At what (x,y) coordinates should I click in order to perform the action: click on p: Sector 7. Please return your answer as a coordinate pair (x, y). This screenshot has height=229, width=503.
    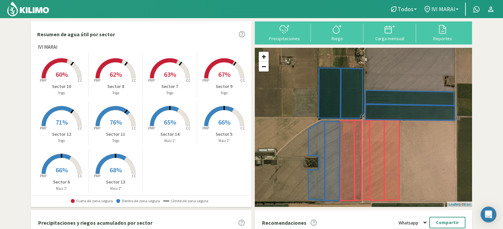
    Looking at the image, I should click on (170, 86).